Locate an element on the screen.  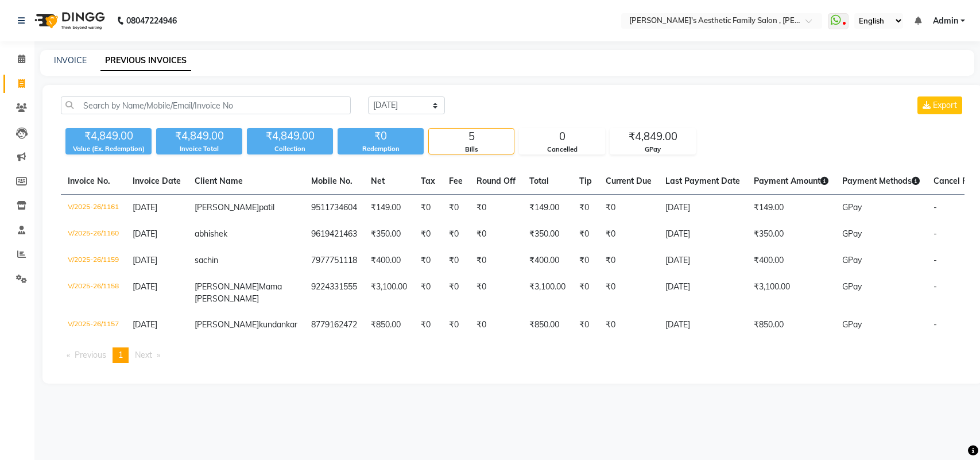
span: Invoice Date is located at coordinates (156, 181).